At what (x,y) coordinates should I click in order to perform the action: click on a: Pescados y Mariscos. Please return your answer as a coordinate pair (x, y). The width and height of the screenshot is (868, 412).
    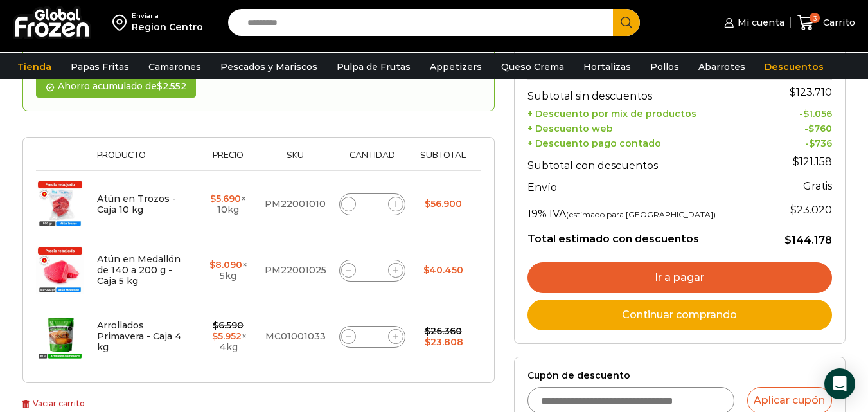
    Looking at the image, I should click on (269, 67).